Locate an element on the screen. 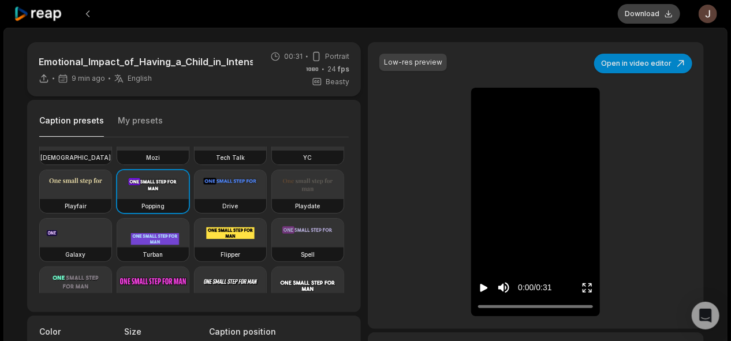 The width and height of the screenshot is (731, 341). h3: Galaxy is located at coordinates (76, 255).